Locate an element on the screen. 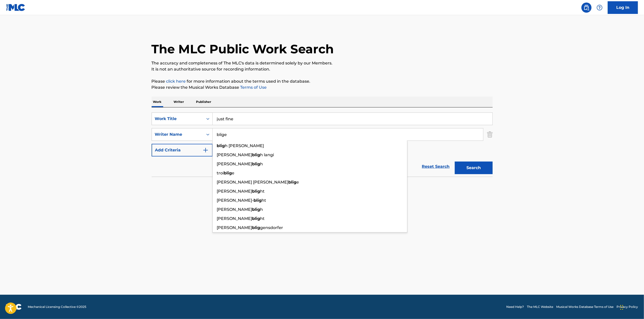 The image size is (644, 319). div: Chat Widget is located at coordinates (632, 307).